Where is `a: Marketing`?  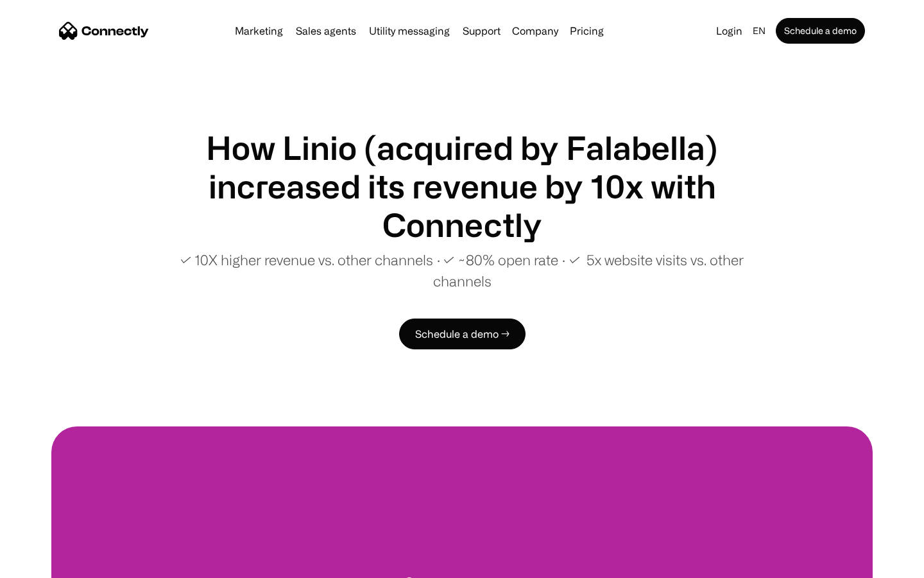
a: Marketing is located at coordinates (259, 31).